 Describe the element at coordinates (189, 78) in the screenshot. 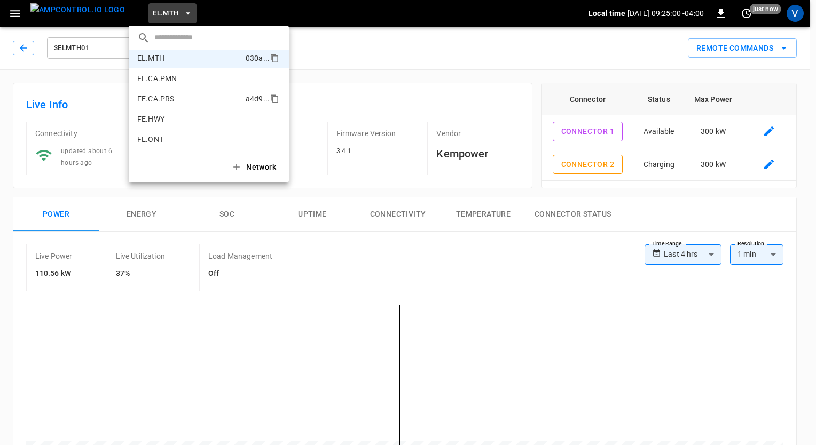

I see `p: FE.CA.PMN` at that location.